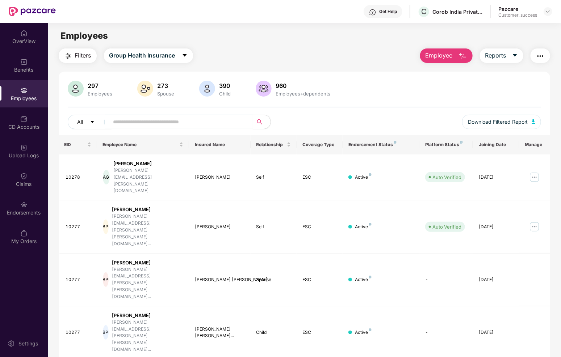  I want to click on span: C, so click(423, 12).